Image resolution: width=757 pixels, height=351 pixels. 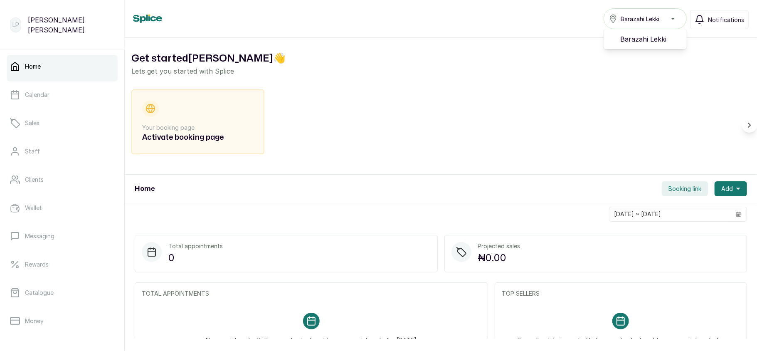 What do you see at coordinates (195, 258) in the screenshot?
I see `p: 0` at bounding box center [195, 258].